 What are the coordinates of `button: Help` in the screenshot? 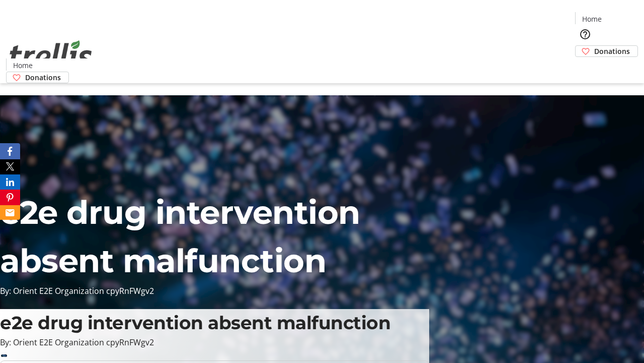 It's located at (585, 35).